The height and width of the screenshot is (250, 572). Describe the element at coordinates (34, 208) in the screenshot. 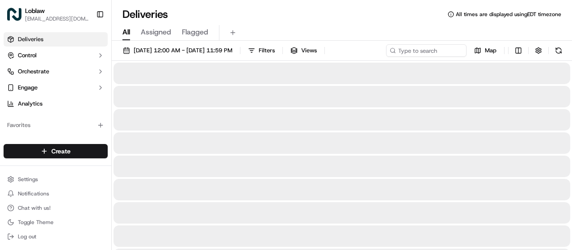

I see `span: Chat with us!` at that location.